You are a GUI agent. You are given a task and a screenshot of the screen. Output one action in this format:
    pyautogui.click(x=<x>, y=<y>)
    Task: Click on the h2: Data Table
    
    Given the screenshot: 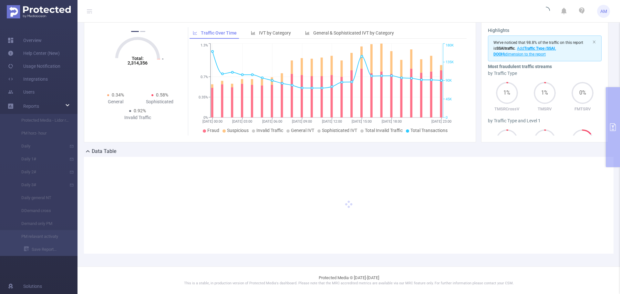 What is the action you would take?
    pyautogui.click(x=104, y=152)
    